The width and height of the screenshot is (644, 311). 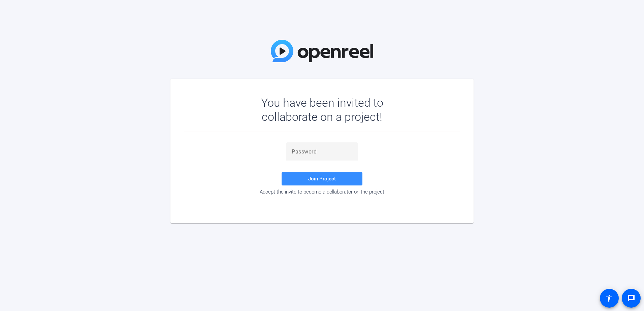 I want to click on div: Accept the invite to become a collaborator on the project, so click(x=322, y=192).